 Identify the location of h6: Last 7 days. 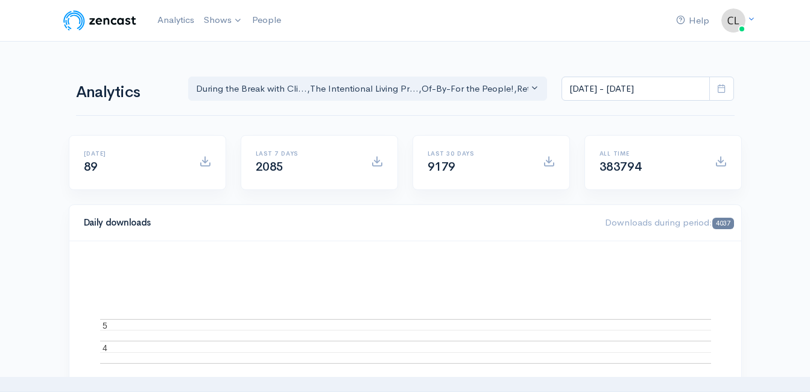
(306, 153).